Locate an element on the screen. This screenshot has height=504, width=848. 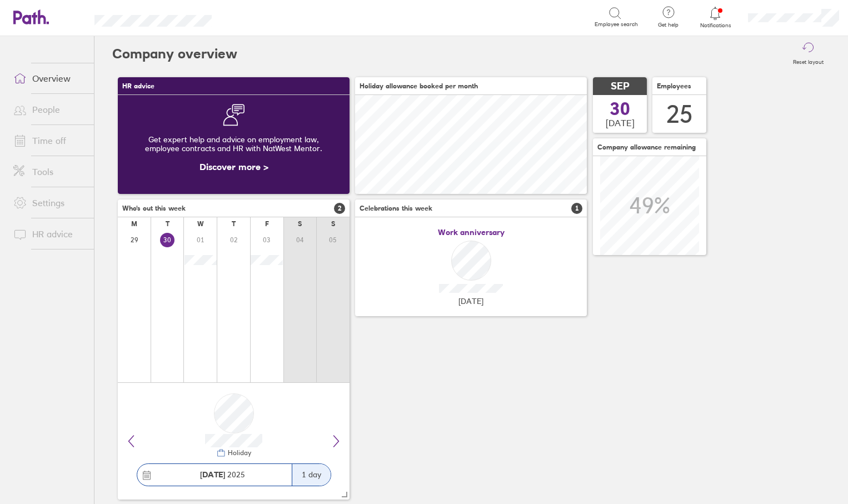
span: Notifications is located at coordinates (715, 26).